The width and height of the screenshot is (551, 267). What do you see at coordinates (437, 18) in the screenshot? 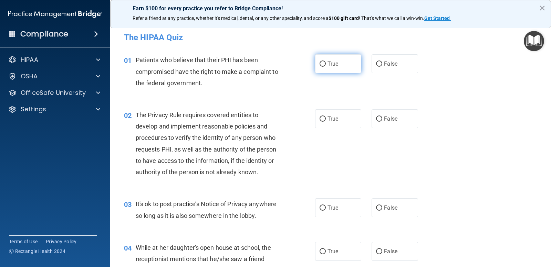
I see `strong: Get Started` at bounding box center [437, 18].